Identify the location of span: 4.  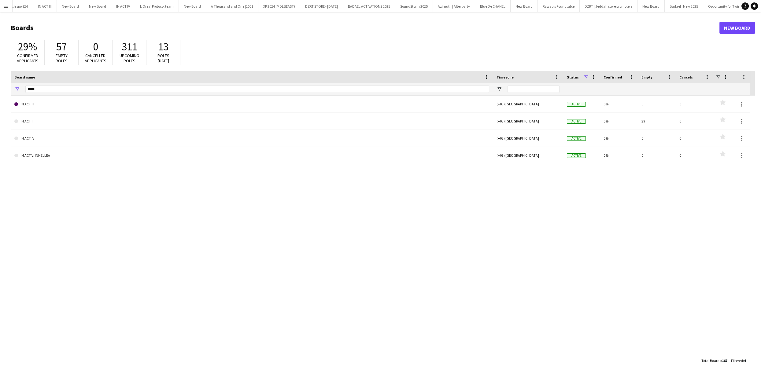
(745, 361).